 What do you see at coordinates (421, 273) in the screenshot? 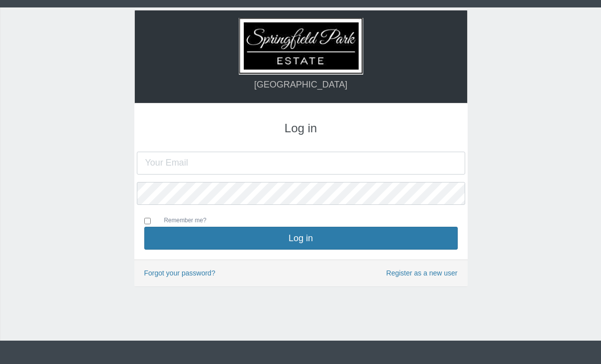
I see `a: Register as a new user` at bounding box center [421, 273].